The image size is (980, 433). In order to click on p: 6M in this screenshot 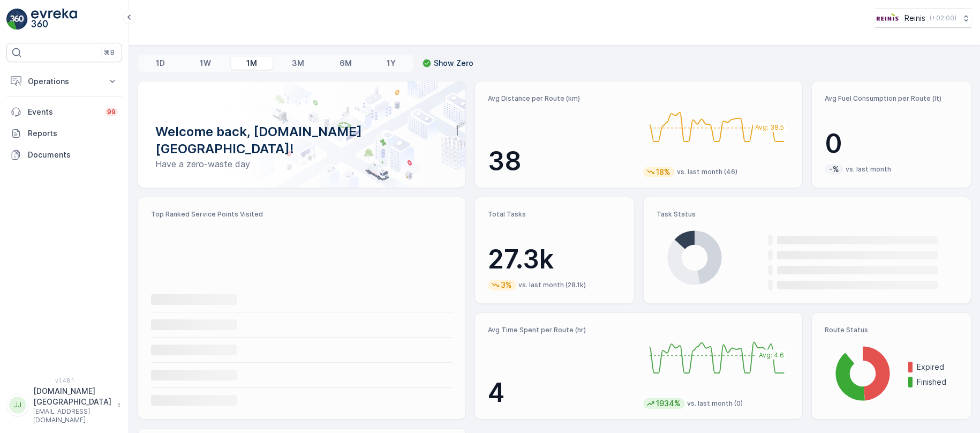, I will do `click(345, 63)`.